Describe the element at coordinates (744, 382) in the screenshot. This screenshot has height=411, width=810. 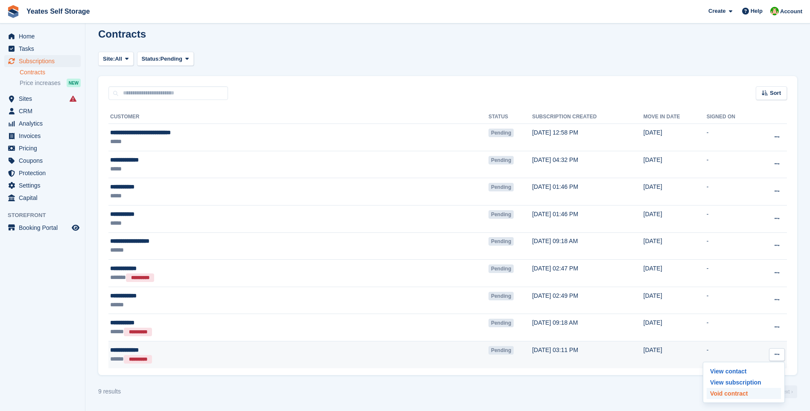
I see `a: View subscription` at that location.